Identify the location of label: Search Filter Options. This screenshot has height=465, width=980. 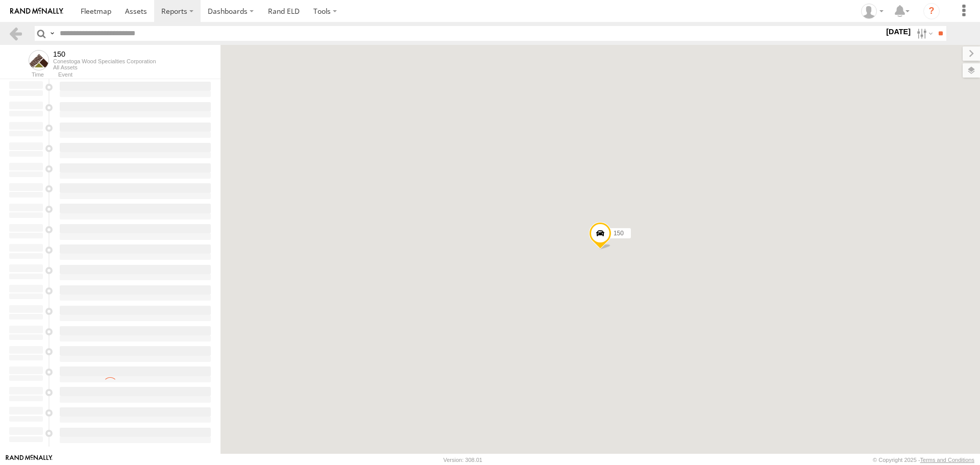
(924, 33).